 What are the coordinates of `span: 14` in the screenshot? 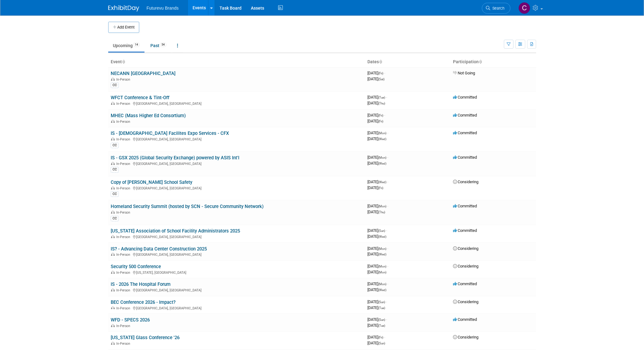 It's located at (136, 45).